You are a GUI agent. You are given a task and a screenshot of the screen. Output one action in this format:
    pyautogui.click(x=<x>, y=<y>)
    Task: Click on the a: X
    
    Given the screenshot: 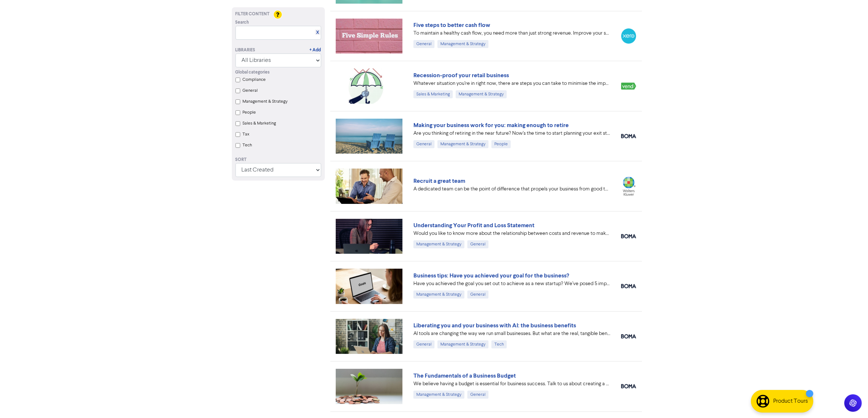 What is the action you would take?
    pyautogui.click(x=318, y=33)
    